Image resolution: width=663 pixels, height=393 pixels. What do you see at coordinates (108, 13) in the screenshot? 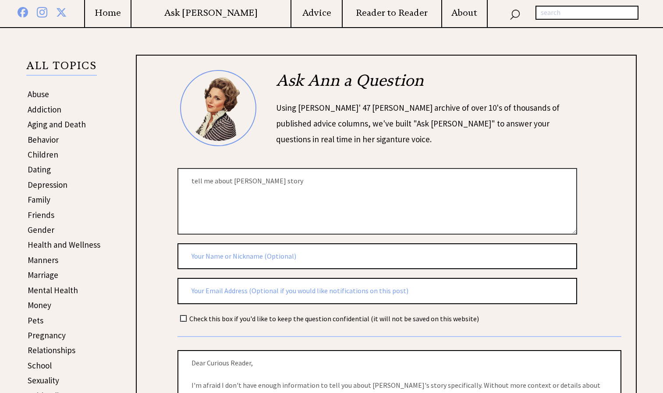
I see `h4: Home` at bounding box center [108, 13].